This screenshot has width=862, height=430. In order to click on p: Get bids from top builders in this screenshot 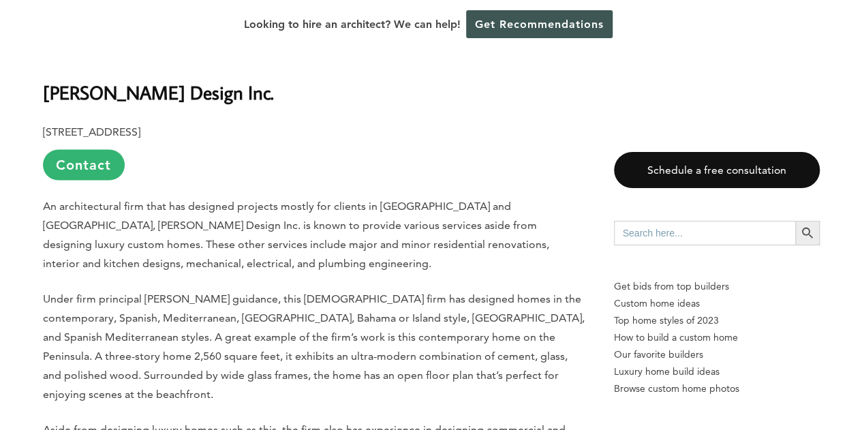, I will do `click(717, 286)`.